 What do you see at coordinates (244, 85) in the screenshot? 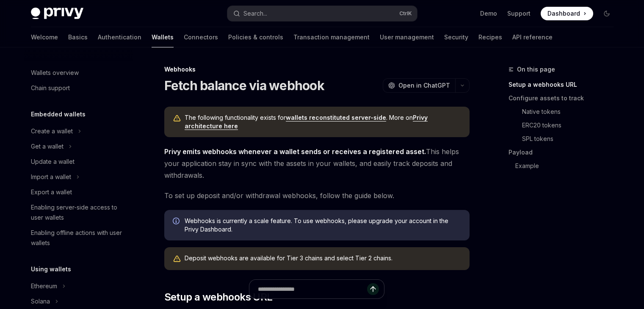
I see `h1: Fetch balance via webhook` at bounding box center [244, 85].